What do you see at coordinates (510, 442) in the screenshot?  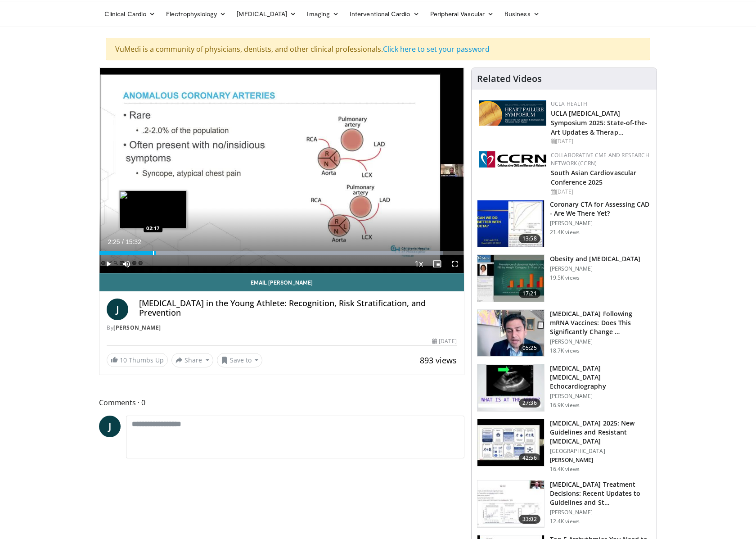 I see `img: 280bcb39-0f4e-42eb-9c44-b41b9262a277.150x105_q85_crop-smart_upscale.jpg` at bounding box center [510, 442].